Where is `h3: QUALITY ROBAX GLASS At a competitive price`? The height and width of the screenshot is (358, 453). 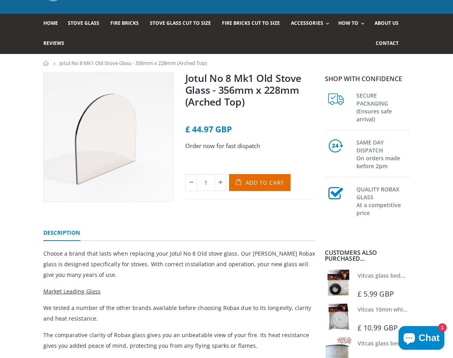 h3: QUALITY ROBAX GLASS At a competitive price is located at coordinates (383, 201).